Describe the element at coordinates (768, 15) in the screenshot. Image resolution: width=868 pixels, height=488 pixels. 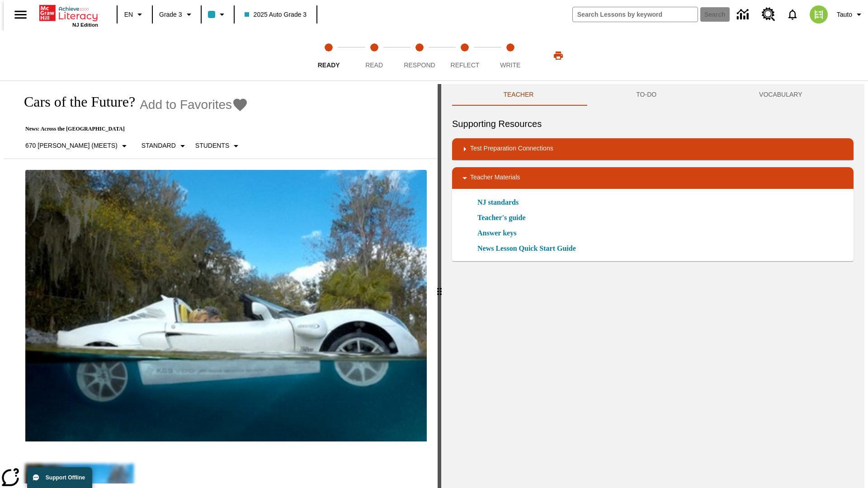
I see `a: Resource Center, Will open in new tab` at that location.